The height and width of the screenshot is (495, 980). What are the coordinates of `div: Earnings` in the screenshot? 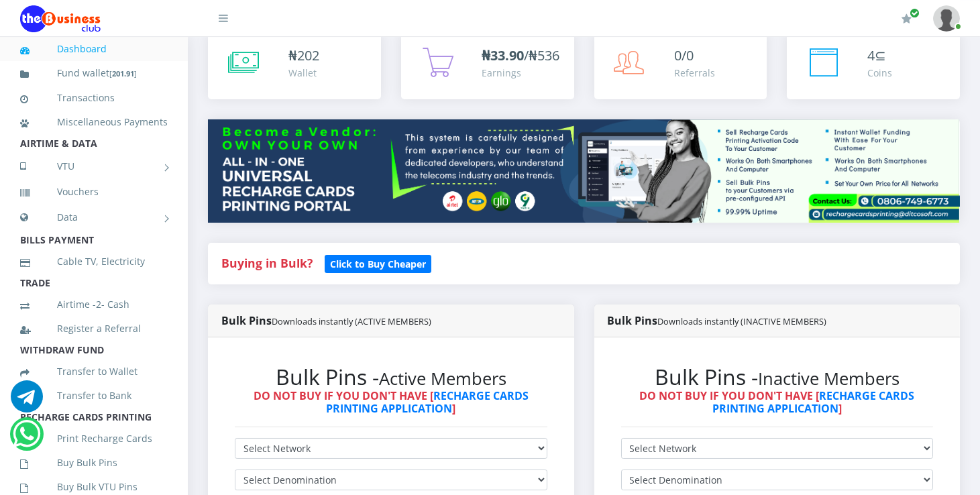 It's located at (521, 73).